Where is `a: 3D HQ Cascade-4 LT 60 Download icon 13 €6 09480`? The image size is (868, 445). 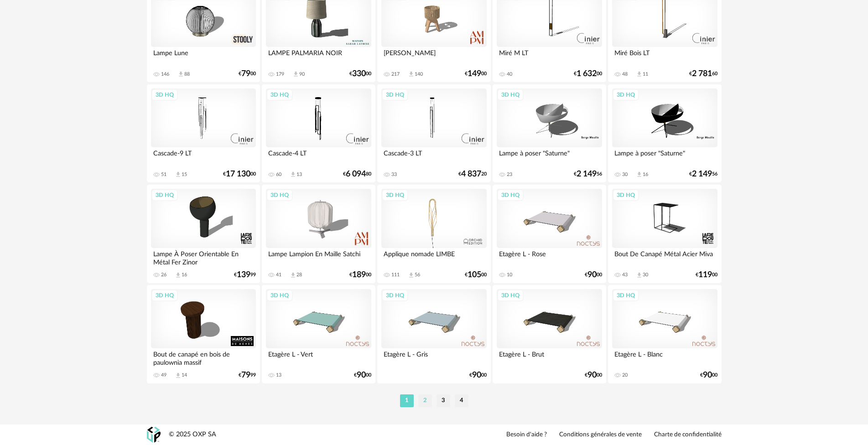
a: 3D HQ Cascade-4 LT 60 Download icon 13 €6 09480 is located at coordinates (318, 134).